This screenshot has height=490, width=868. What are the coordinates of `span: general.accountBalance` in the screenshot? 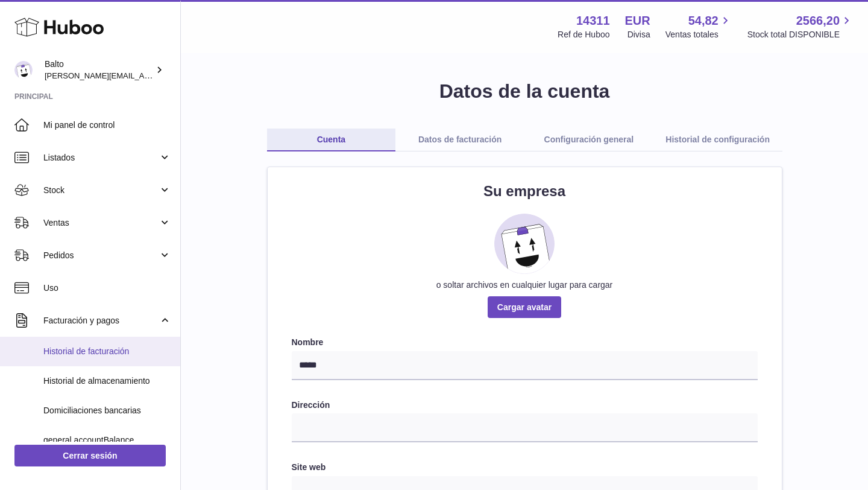 It's located at (107, 439).